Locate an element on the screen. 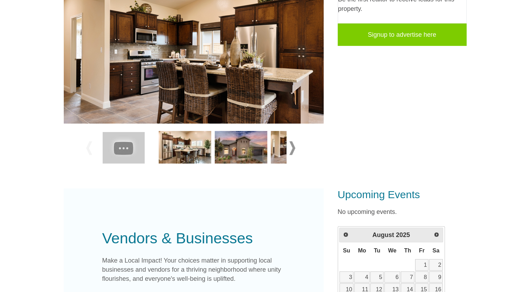  p: Make a Local Impact! Your choices matter in supporting local businesses and vendors for a thrivin... is located at coordinates (194, 270).